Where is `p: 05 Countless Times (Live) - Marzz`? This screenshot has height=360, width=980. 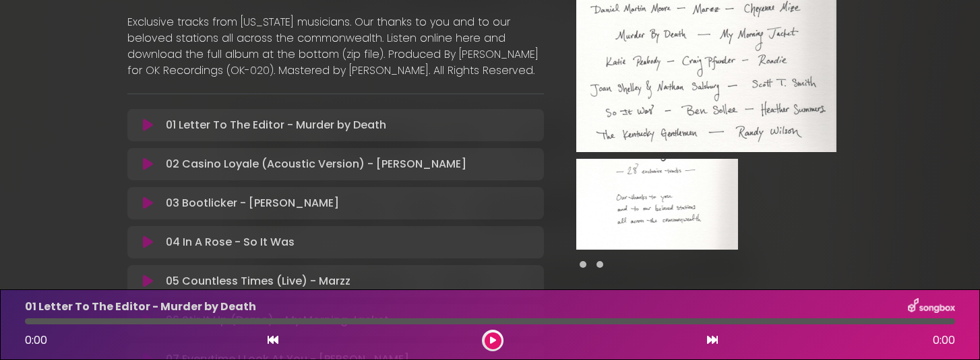 p: 05 Countless Times (Live) - Marzz is located at coordinates (258, 281).